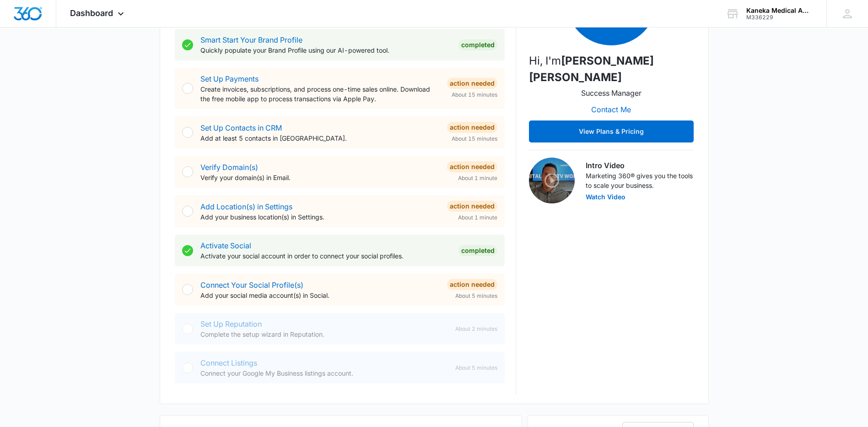 The image size is (868, 427). What do you see at coordinates (320, 94) in the screenshot?
I see `p: Create invoices, subscriptions, and process one-time sales online. Download the free mobile app t...` at bounding box center [320, 94].